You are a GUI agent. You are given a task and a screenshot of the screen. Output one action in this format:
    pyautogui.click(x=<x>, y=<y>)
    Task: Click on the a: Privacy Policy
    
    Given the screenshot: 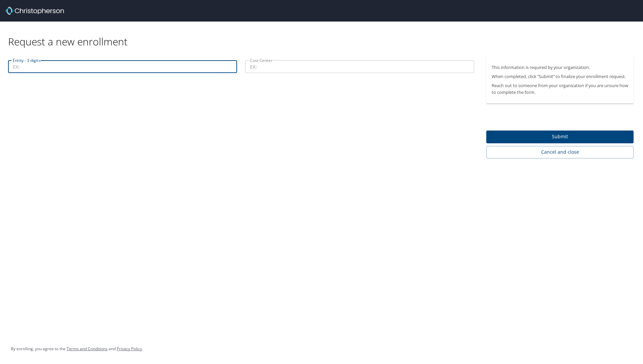 What is the action you would take?
    pyautogui.click(x=129, y=349)
    